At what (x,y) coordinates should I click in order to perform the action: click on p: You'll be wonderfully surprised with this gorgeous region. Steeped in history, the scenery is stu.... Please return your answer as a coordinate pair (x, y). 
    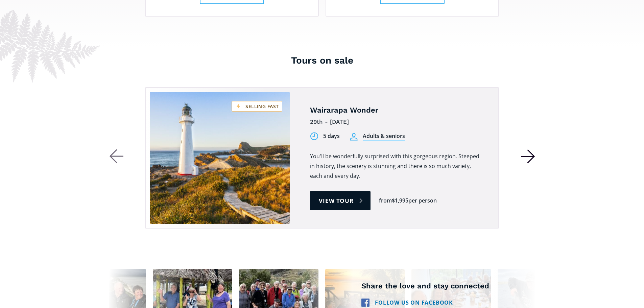
    Looking at the image, I should click on (396, 166).